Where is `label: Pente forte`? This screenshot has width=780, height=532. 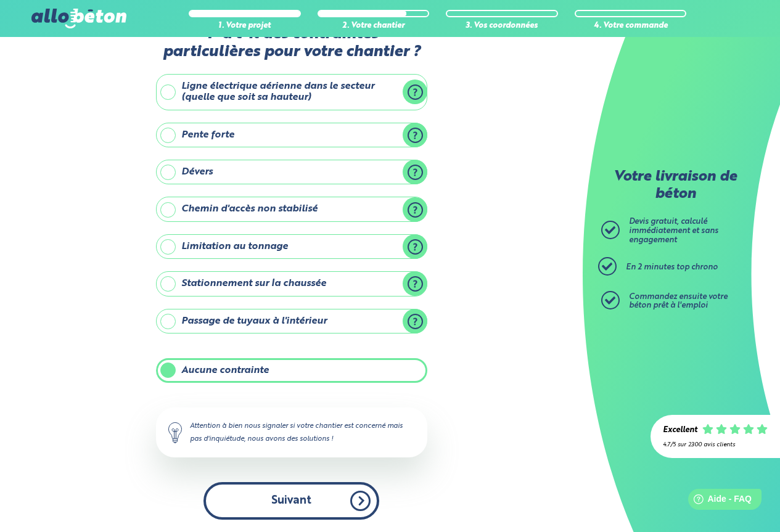
label: Pente forte is located at coordinates (292, 135).